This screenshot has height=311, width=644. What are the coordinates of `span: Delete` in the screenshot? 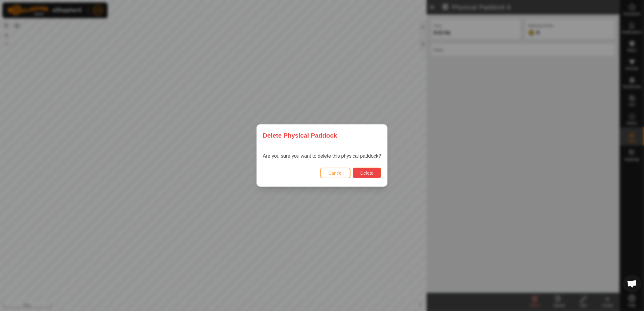 It's located at (367, 173).